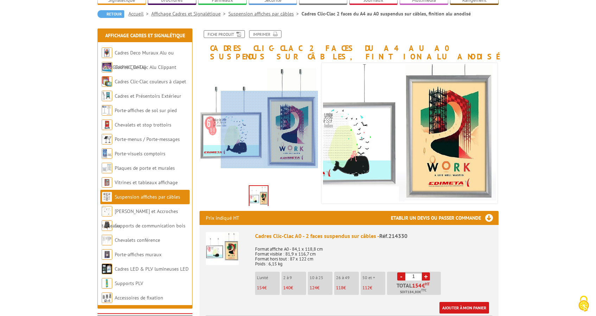 This screenshot has height=316, width=596. Describe the element at coordinates (287, 288) in the screenshot. I see `span: 140` at that location.